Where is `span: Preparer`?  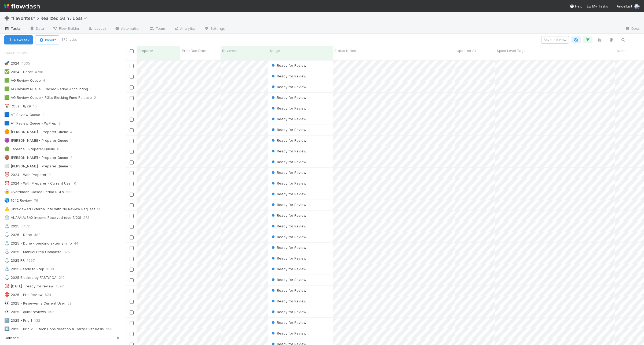 span: Preparer is located at coordinates (146, 51).